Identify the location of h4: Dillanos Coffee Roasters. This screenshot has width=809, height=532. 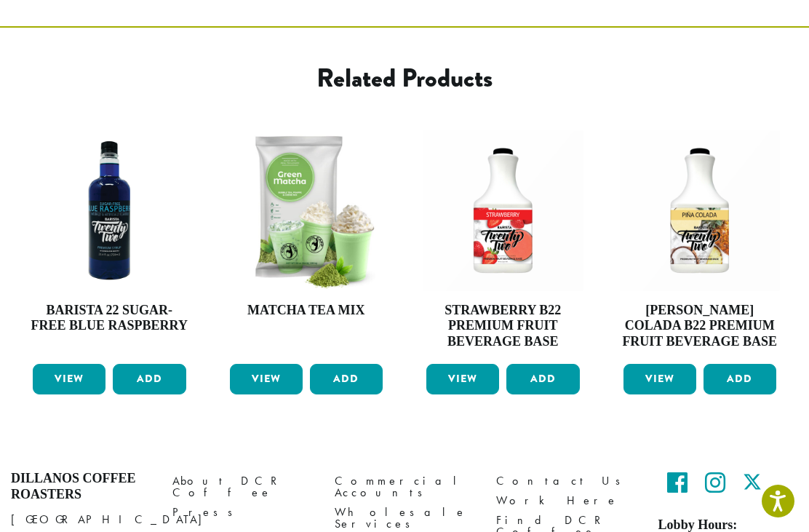
(81, 486).